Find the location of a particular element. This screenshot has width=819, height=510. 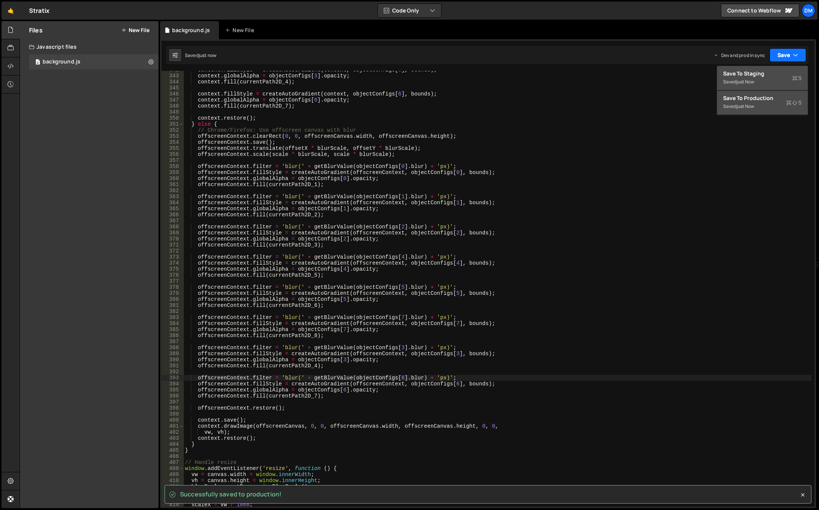

div: 388 is located at coordinates (173, 348).